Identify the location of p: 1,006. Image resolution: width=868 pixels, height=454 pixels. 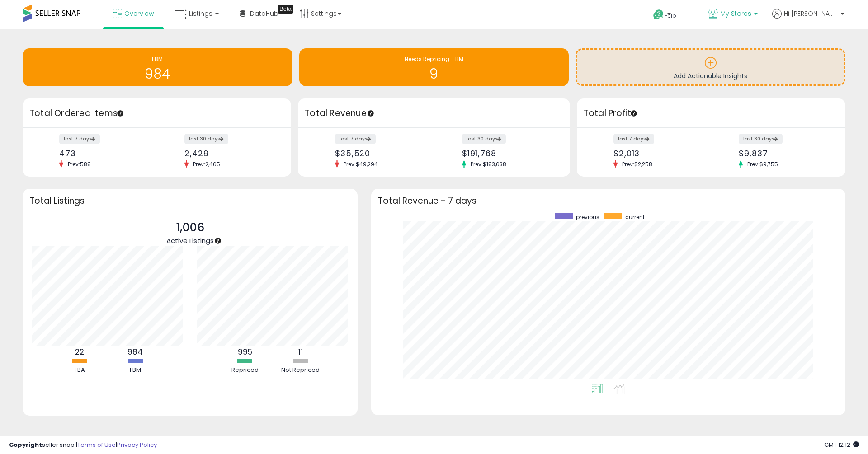
(190, 228).